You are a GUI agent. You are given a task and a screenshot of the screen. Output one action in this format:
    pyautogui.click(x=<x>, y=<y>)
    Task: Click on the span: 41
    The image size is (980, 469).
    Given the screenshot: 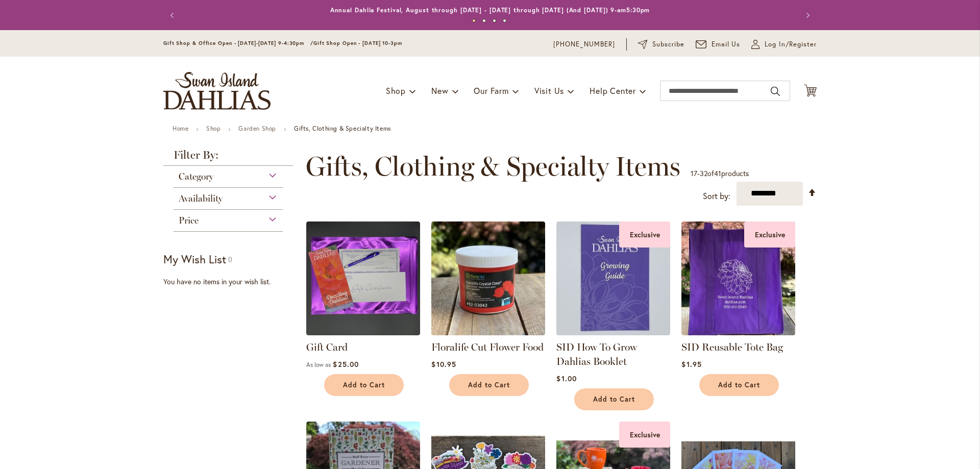 What is the action you would take?
    pyautogui.click(x=718, y=173)
    